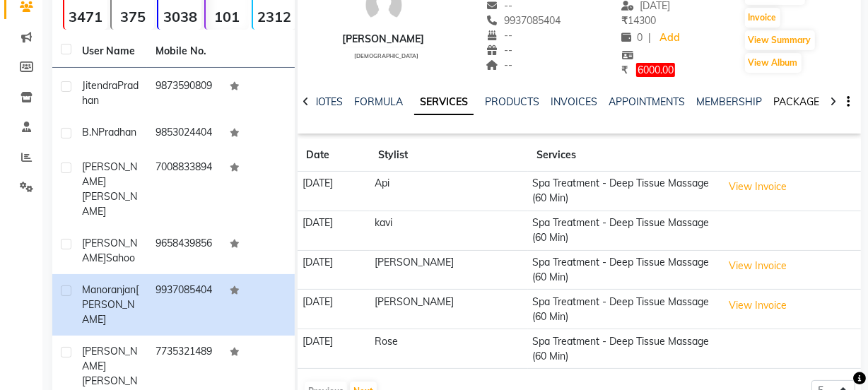 This screenshot has width=868, height=390. I want to click on span: Manoranjan, so click(109, 290).